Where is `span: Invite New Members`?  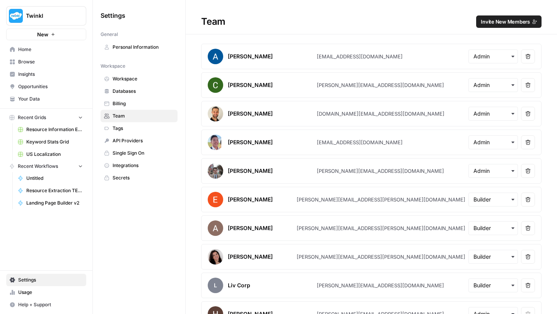 span: Invite New Members is located at coordinates (505, 22).